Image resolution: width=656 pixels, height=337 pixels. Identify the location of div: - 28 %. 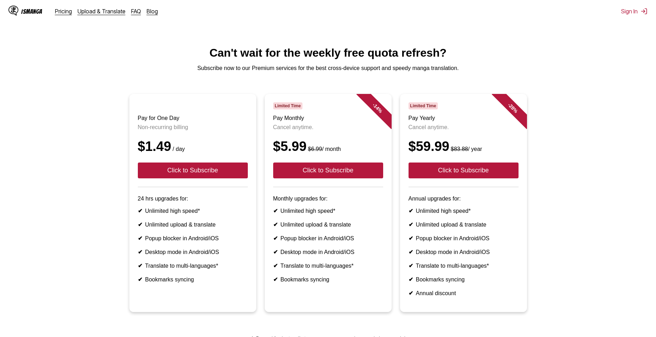
(512, 108).